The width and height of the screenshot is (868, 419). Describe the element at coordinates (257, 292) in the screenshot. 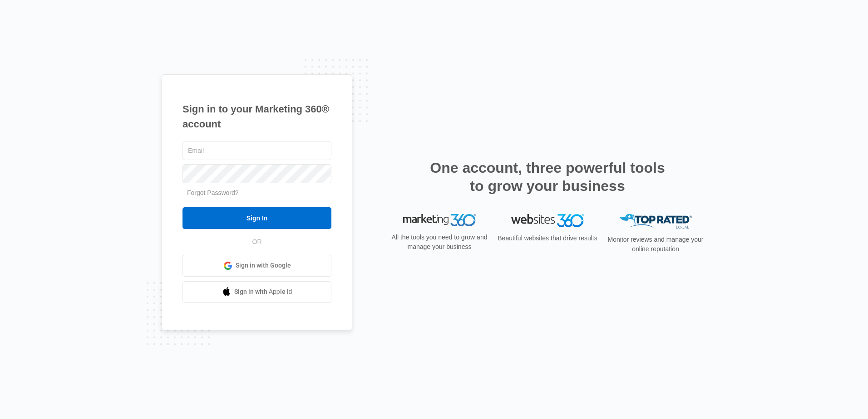

I see `a: Sign in with Apple Id` at that location.